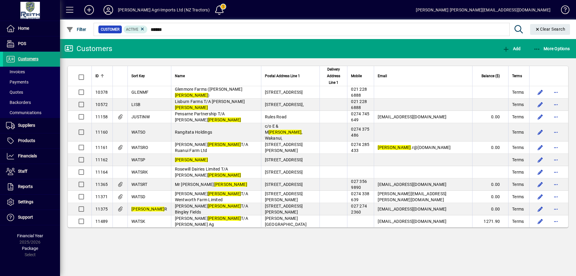  What do you see at coordinates (282, 76) in the screenshot?
I see `span: Postal Address Line 1` at bounding box center [282, 76].